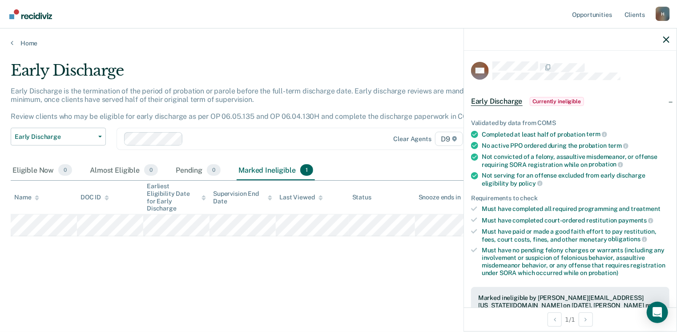 The width and height of the screenshot is (677, 332). What do you see at coordinates (663, 14) in the screenshot?
I see `button: Profile dropdown button` at bounding box center [663, 14].